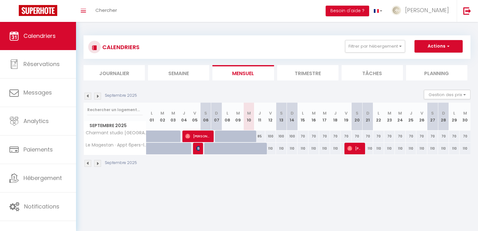 Image resolution: width=478 pixels, height=231 pixels. I want to click on input: Rechercher un logement..., so click(115, 110).